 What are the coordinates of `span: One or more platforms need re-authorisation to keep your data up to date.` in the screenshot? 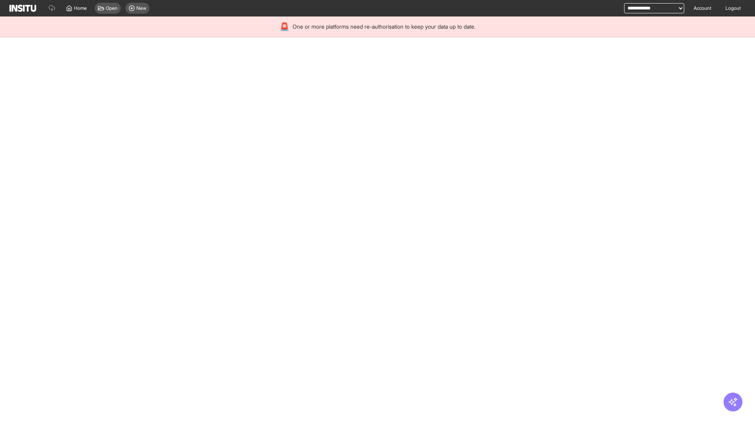 It's located at (384, 27).